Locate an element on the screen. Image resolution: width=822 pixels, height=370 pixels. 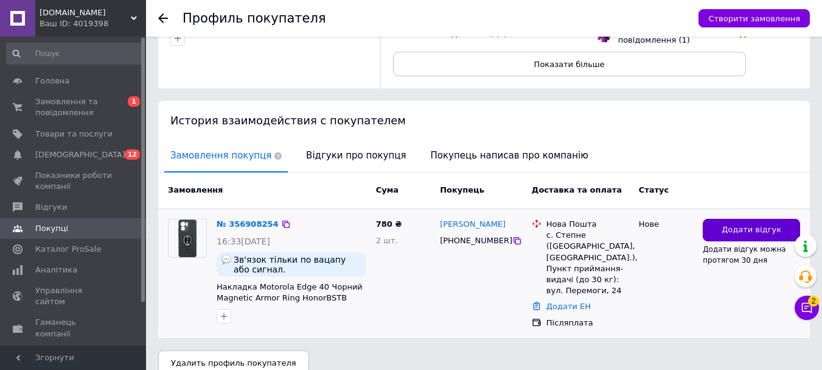
span: Удалить профиль покупателя is located at coordinates (234, 362).